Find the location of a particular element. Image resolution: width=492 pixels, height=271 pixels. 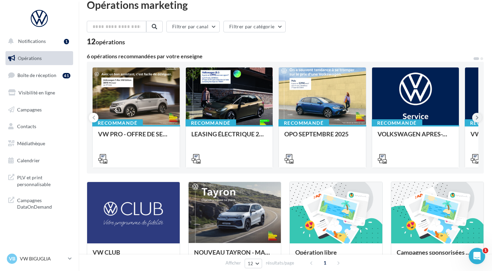

button: Filtrer par catégorie is located at coordinates (254, 27).